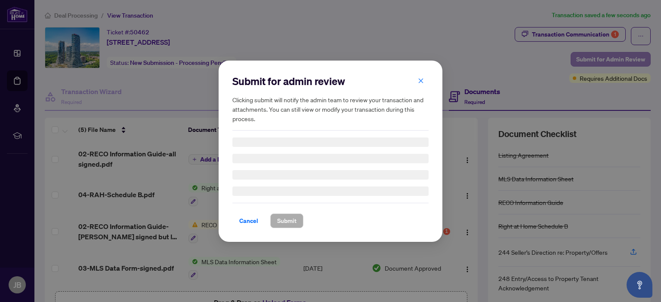  I want to click on span: close, so click(421, 80).